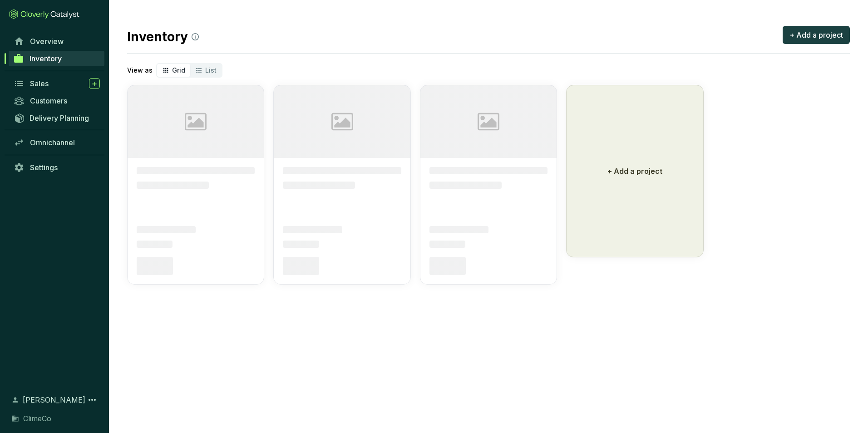 This screenshot has height=433, width=868. Describe the element at coordinates (163, 37) in the screenshot. I see `h2: Inventory` at that location.